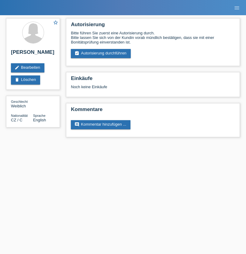 Image resolution: width=246 pixels, height=254 pixels. I want to click on span: Geschlecht, so click(19, 101).